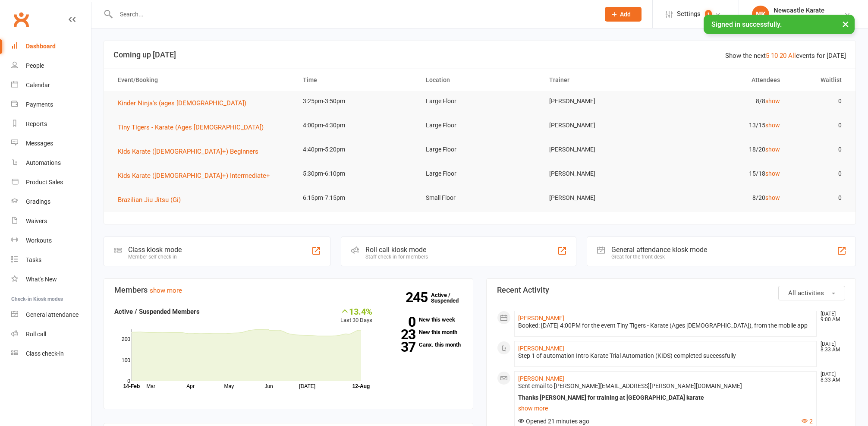  What do you see at coordinates (51, 143) in the screenshot?
I see `a: Messages` at bounding box center [51, 143].